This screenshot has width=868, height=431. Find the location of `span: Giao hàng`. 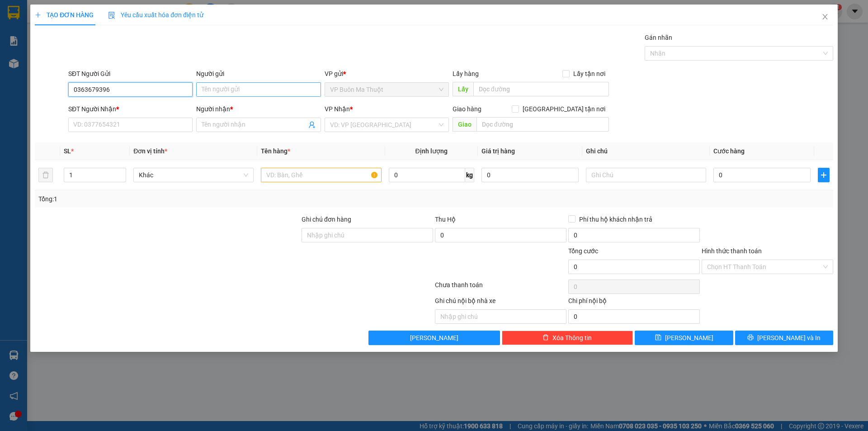

span: Giao hàng is located at coordinates (468, 109).